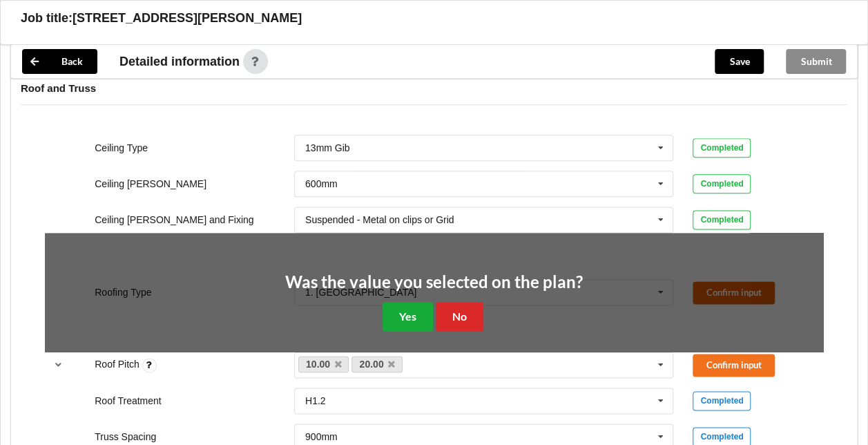  What do you see at coordinates (324, 364) in the screenshot?
I see `a: 10.00` at bounding box center [324, 364].